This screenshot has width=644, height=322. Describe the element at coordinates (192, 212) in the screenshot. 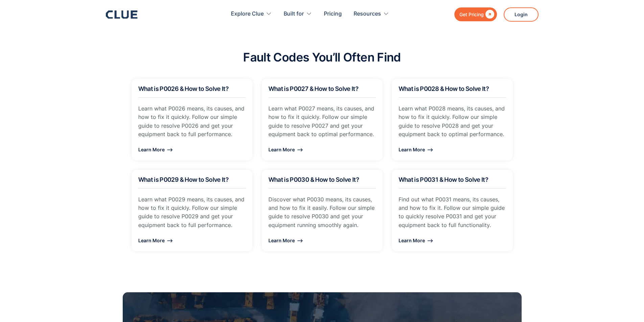

I see `p: Learn what P0029 means, its causes, and how to fix it quickly. Follow our simple guide to resolve...` at that location.